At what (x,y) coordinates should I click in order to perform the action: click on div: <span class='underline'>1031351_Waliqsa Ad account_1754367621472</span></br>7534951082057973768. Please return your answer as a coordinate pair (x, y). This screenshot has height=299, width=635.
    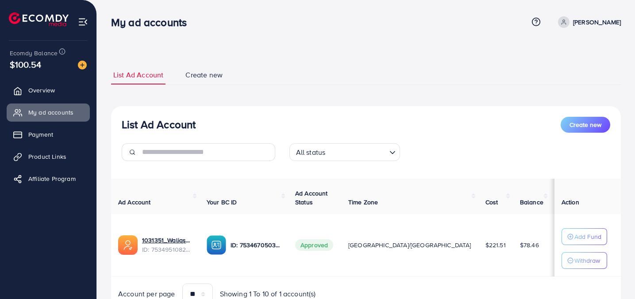
    Looking at the image, I should click on (167, 245).